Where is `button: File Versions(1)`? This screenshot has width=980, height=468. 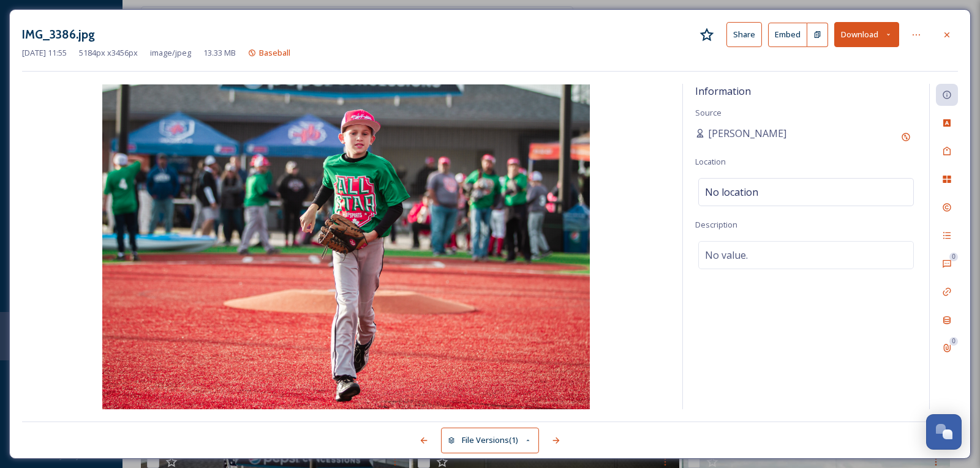
button: File Versions(1) is located at coordinates (490, 440).